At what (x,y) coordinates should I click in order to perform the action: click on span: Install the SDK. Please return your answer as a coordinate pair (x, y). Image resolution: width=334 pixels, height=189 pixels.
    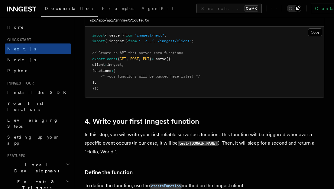
    Looking at the image, I should click on (38, 93).